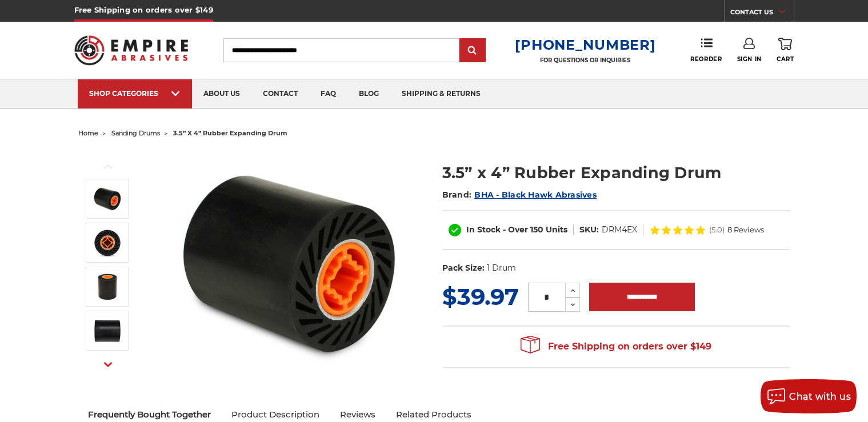  What do you see at coordinates (135, 133) in the screenshot?
I see `a: sanding drums` at bounding box center [135, 133].